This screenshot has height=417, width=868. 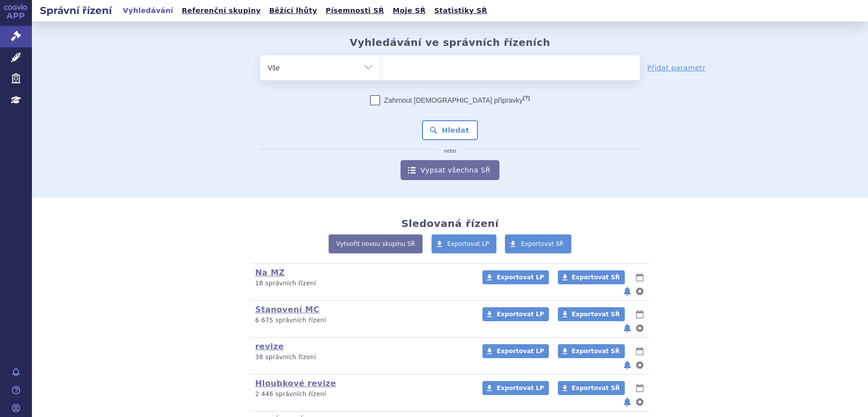 What do you see at coordinates (450, 151) in the screenshot?
I see `i: nebo` at bounding box center [450, 151].